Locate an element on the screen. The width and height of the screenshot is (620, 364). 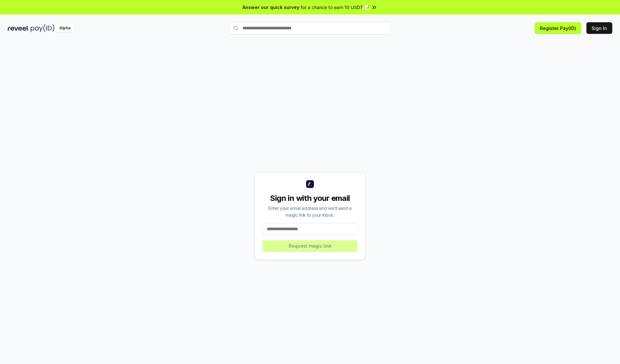
span: for a chance to earn 10 USDT 📝 is located at coordinates (335, 7).